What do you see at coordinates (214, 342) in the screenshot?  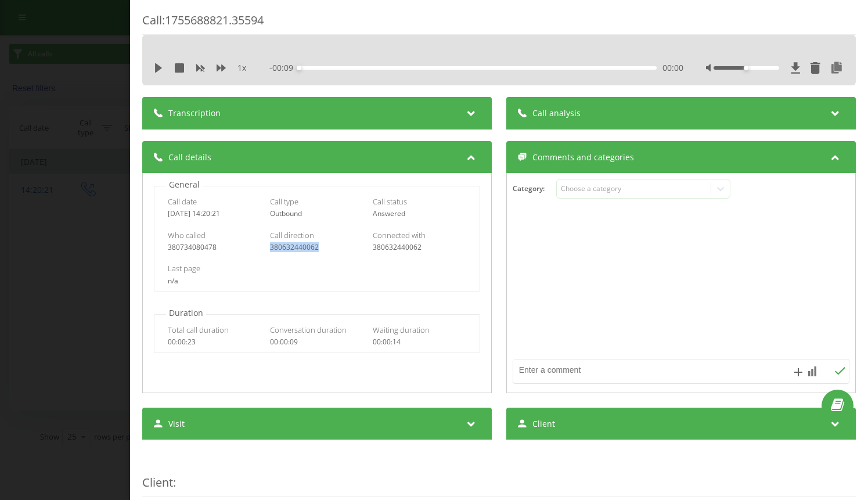 I see `div: 00:00:23` at bounding box center [214, 342].